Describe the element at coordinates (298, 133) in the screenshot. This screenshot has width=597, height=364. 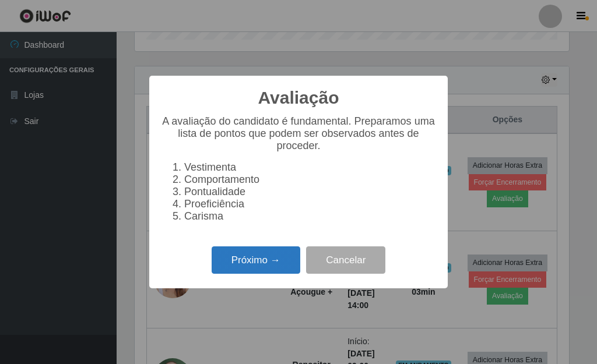
I see `p: A avaliação do candidato é fundamental. Preparamos uma lista de pontos que podem ser observados a...` at that location.